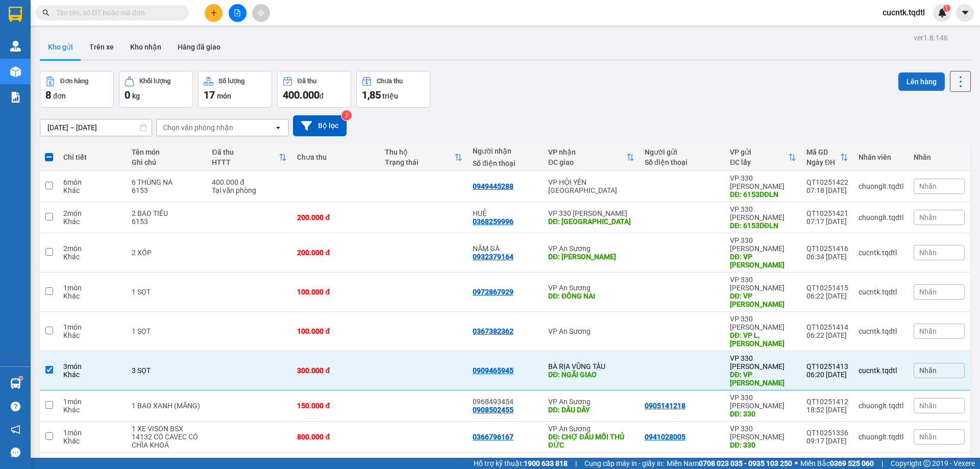 The image size is (980, 469). I want to click on input: Select a date range., so click(96, 128).